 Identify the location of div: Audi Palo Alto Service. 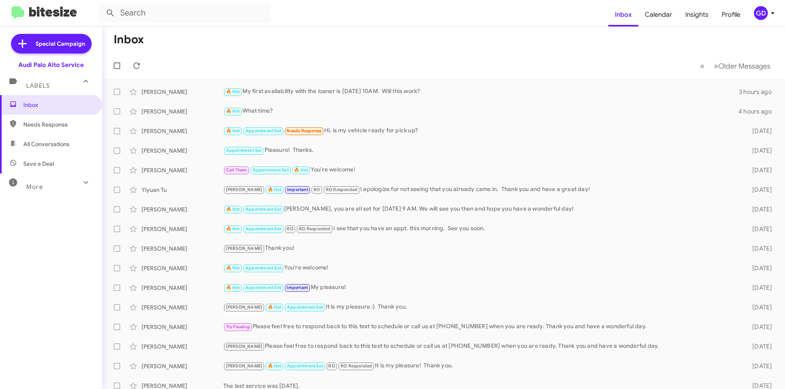
(51, 65).